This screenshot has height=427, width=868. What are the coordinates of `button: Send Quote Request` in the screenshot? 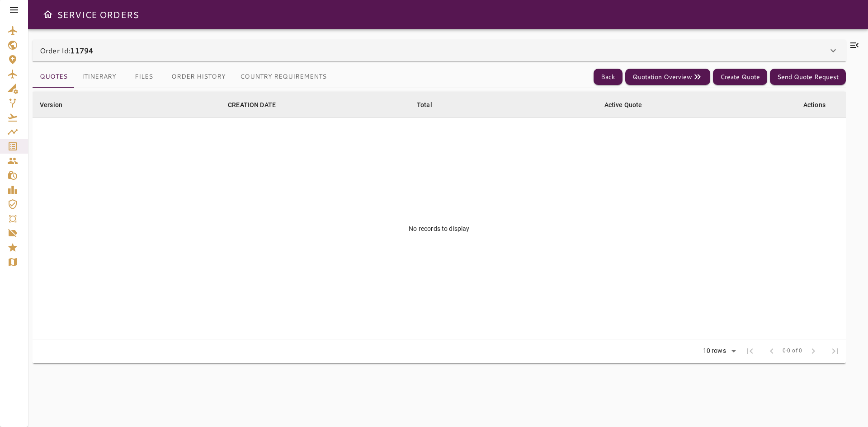 It's located at (808, 77).